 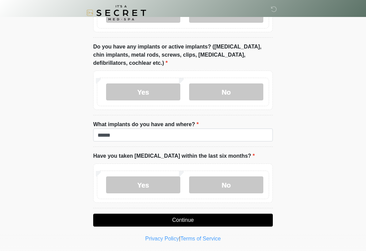 What do you see at coordinates (146, 124) in the screenshot?
I see `label: What implants do you have and where?` at bounding box center [146, 124].